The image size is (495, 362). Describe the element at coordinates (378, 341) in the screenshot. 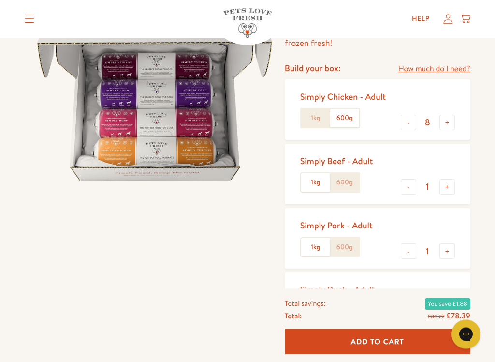

I see `button: Add To Cart` at that location.